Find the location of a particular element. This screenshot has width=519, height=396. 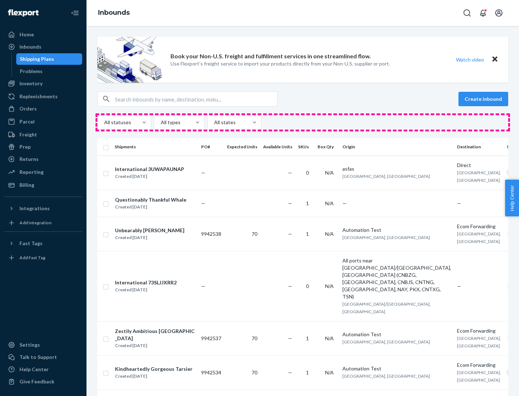

a: Problems is located at coordinates (49, 71).